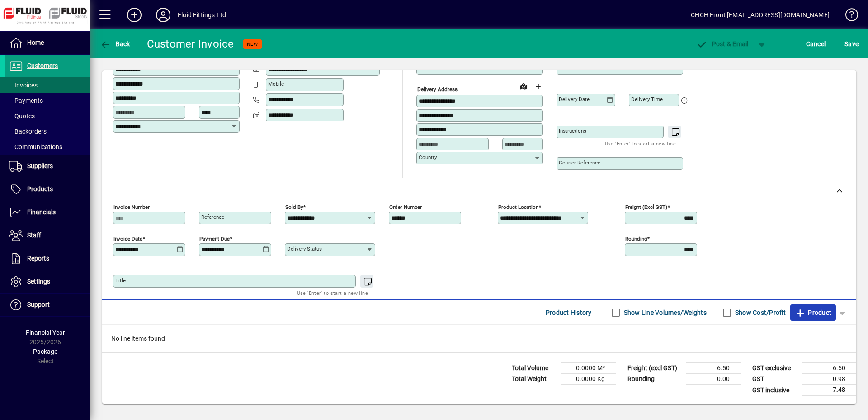 The width and height of the screenshot is (868, 420). Describe the element at coordinates (573, 131) in the screenshot. I see `mat-label: Instructions` at that location.